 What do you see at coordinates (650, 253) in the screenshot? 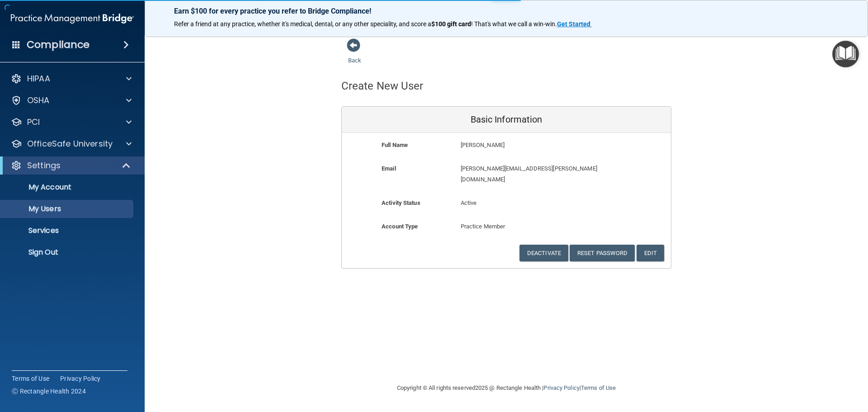
I see `button: Edit` at bounding box center [650, 253].